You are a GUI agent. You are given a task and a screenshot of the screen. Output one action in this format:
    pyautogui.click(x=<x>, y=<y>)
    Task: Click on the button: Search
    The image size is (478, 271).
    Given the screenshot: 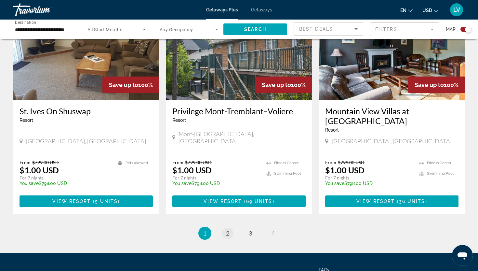 What is the action you would take?
    pyautogui.click(x=255, y=29)
    